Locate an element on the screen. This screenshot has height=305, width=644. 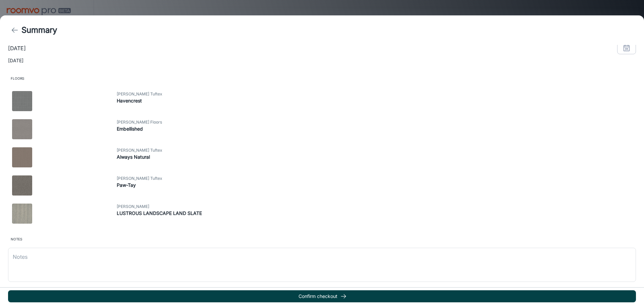
span: Notes is located at coordinates (322, 239).